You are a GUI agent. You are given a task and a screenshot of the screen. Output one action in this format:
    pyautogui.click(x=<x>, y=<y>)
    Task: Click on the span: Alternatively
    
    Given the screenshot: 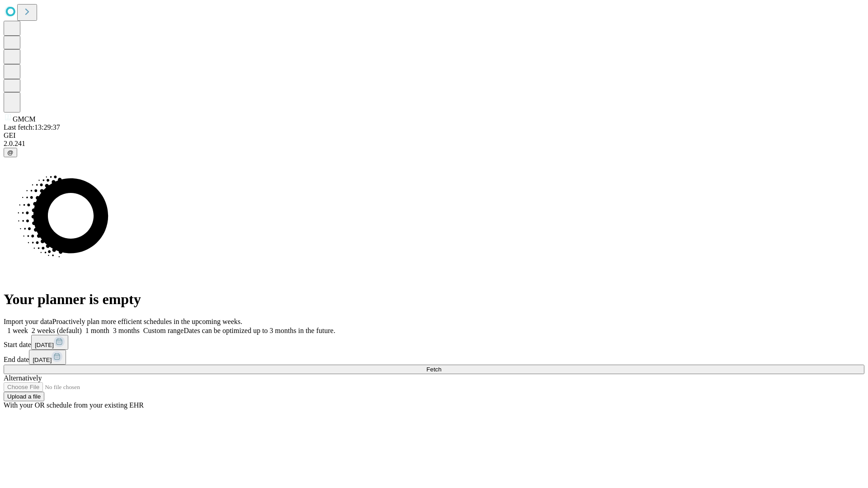 What is the action you would take?
    pyautogui.click(x=23, y=378)
    